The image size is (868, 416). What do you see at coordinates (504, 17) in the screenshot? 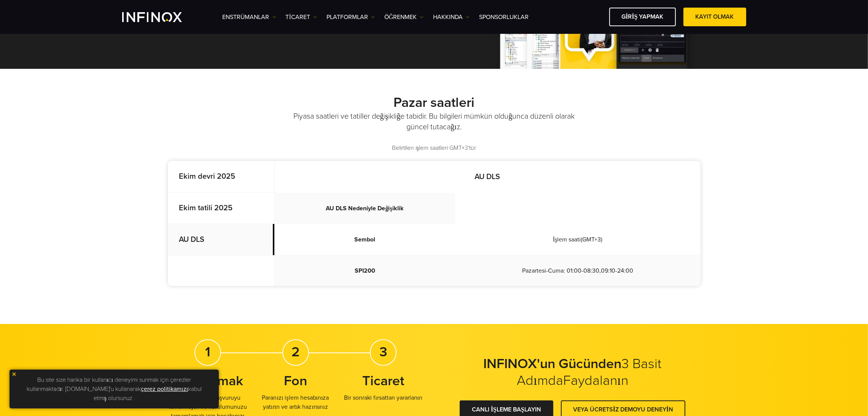
I see `a: SPONSORLUKLAR` at bounding box center [504, 17].